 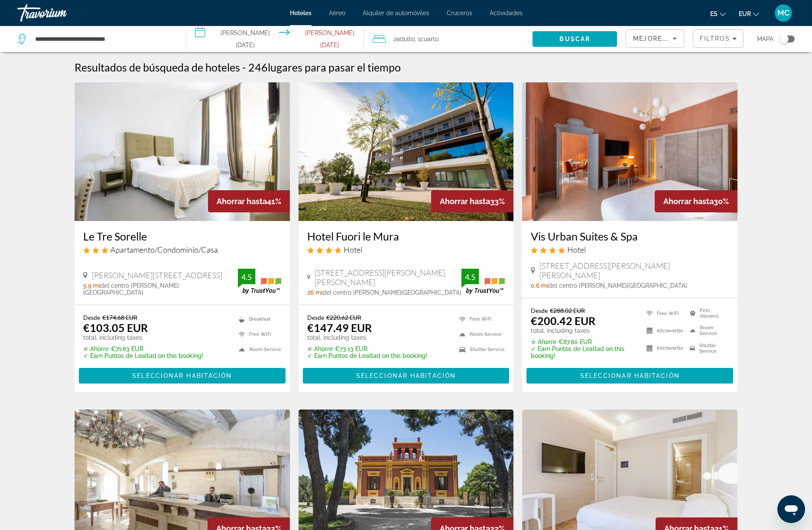 What do you see at coordinates (367, 349) in the screenshot?
I see `p: €73.13 EUR` at bounding box center [367, 349].